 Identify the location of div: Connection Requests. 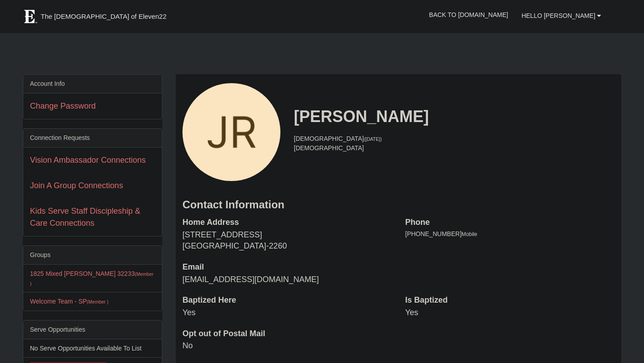
(93, 138).